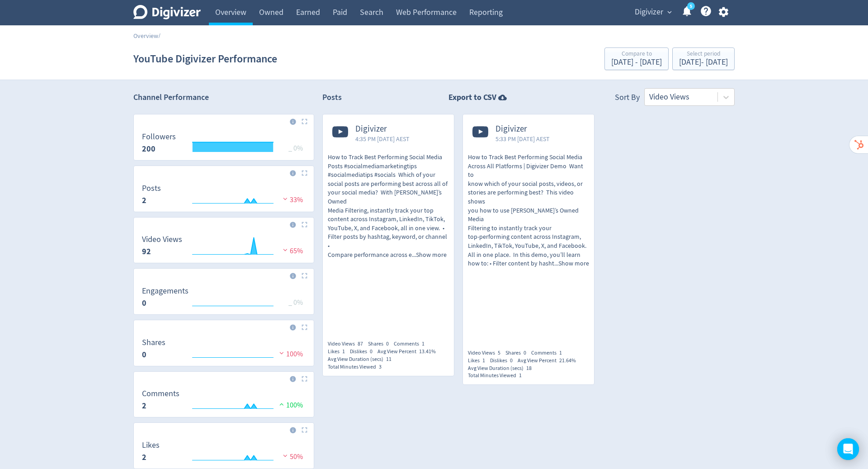 This screenshot has width=868, height=469. I want to click on span: 13.41%, so click(427, 351).